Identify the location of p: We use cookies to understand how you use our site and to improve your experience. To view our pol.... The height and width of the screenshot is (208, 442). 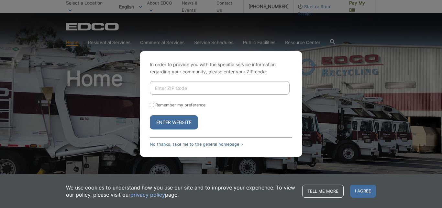
(181, 191).